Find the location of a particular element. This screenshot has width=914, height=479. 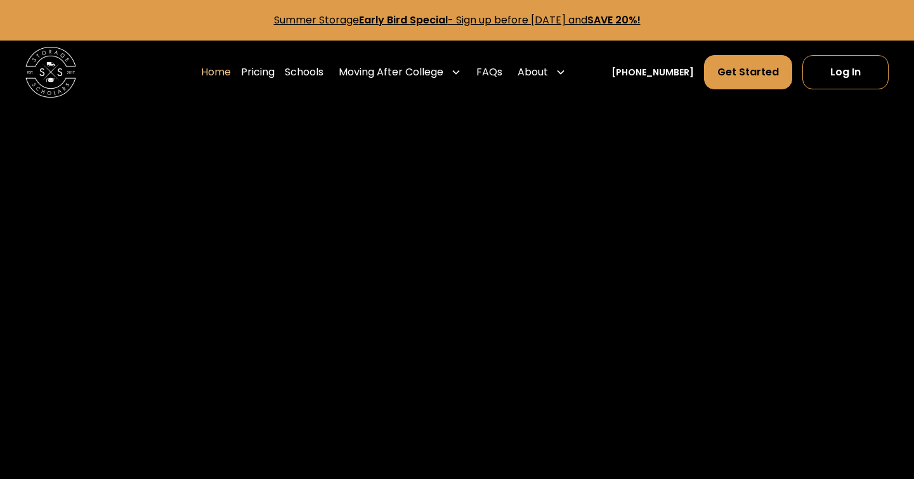

strong: Early Bird Special is located at coordinates (403, 20).